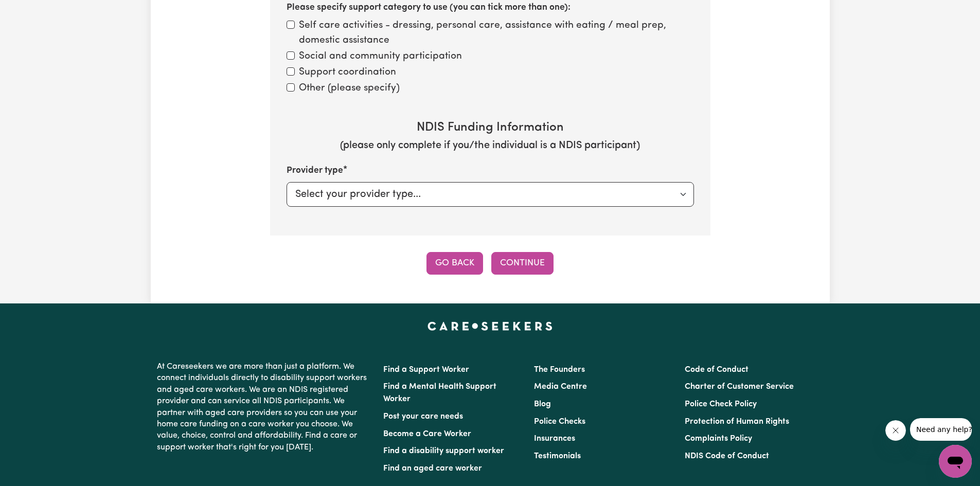 This screenshot has height=486, width=980. Describe the element at coordinates (559, 370) in the screenshot. I see `a: The Founders` at that location.